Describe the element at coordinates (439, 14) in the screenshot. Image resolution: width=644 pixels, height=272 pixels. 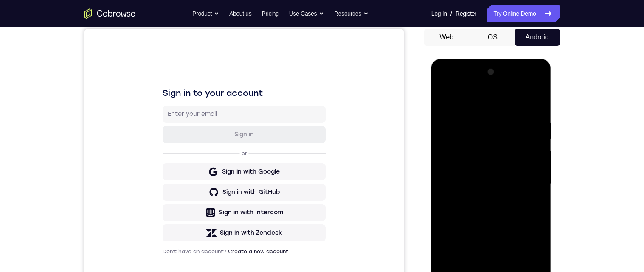
I see `a: Log In` at that location.